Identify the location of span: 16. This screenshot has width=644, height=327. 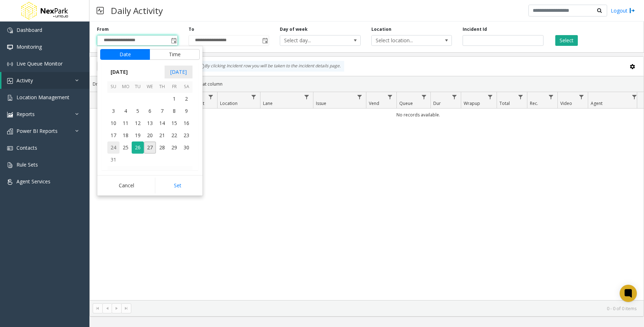
(186, 123).